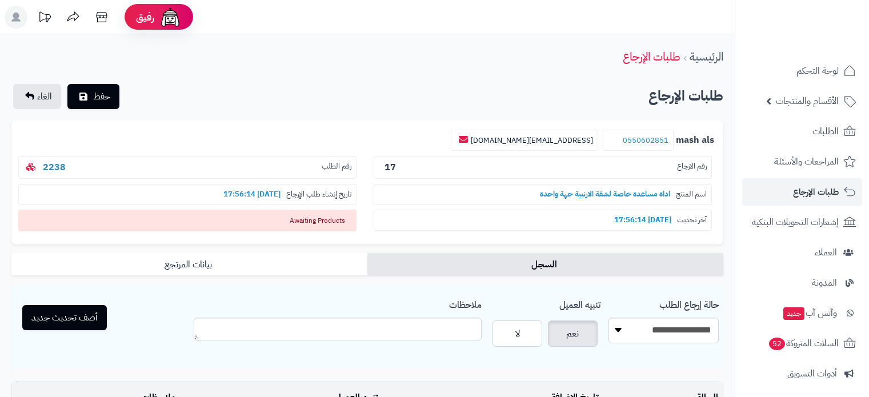 This screenshot has width=869, height=397. I want to click on button: أضف تحديث جديد, so click(65, 318).